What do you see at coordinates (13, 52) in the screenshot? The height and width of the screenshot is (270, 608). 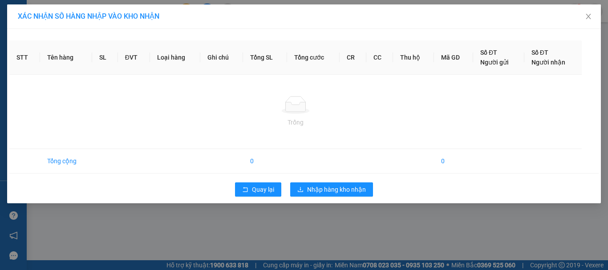 I see `span: CR :` at bounding box center [13, 52].